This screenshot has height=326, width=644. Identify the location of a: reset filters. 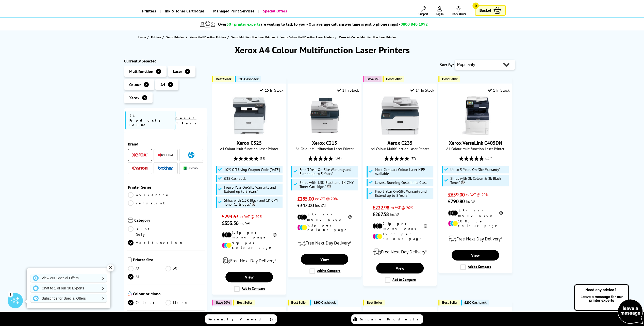
(187, 121).